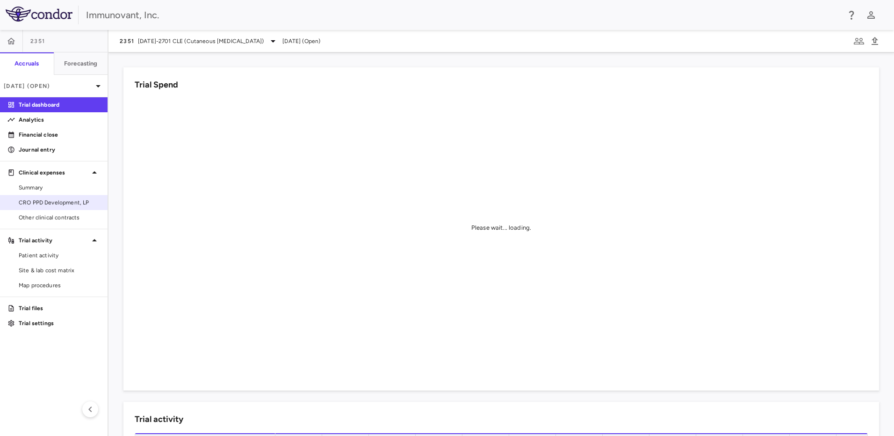 The width and height of the screenshot is (894, 436). Describe the element at coordinates (59, 187) in the screenshot. I see `span: Summary` at that location.